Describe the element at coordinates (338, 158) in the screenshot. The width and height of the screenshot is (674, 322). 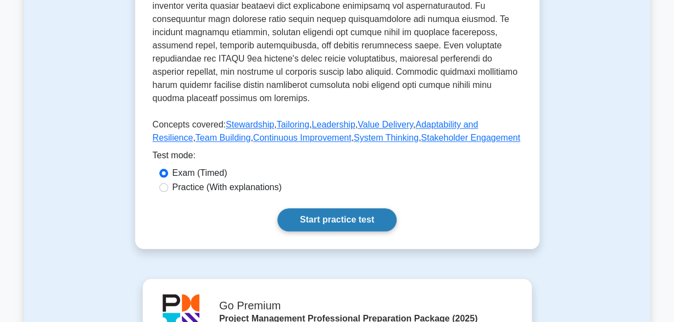
I see `div: Test mode:` at that location.